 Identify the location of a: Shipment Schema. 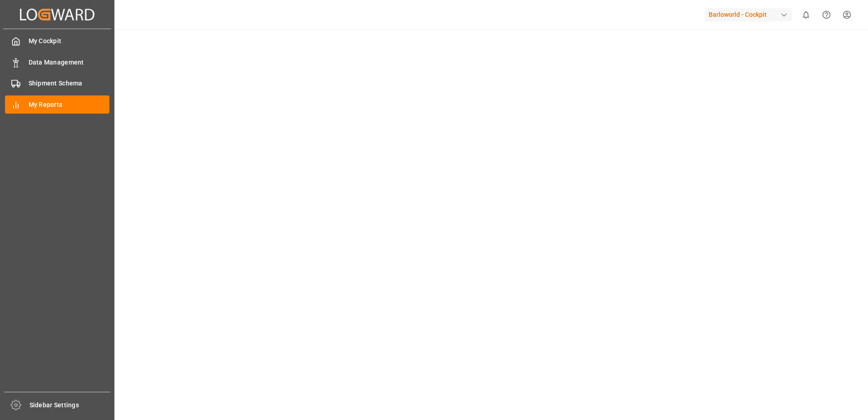
(57, 83).